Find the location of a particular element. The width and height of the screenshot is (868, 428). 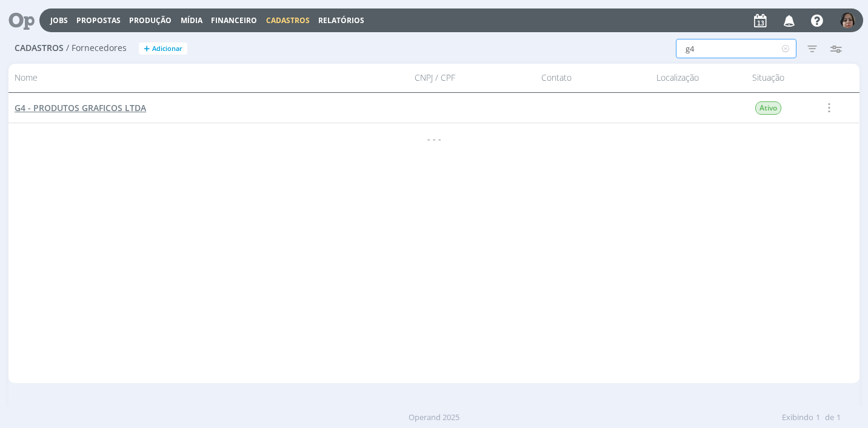

button: Cadastros is located at coordinates (288, 20).